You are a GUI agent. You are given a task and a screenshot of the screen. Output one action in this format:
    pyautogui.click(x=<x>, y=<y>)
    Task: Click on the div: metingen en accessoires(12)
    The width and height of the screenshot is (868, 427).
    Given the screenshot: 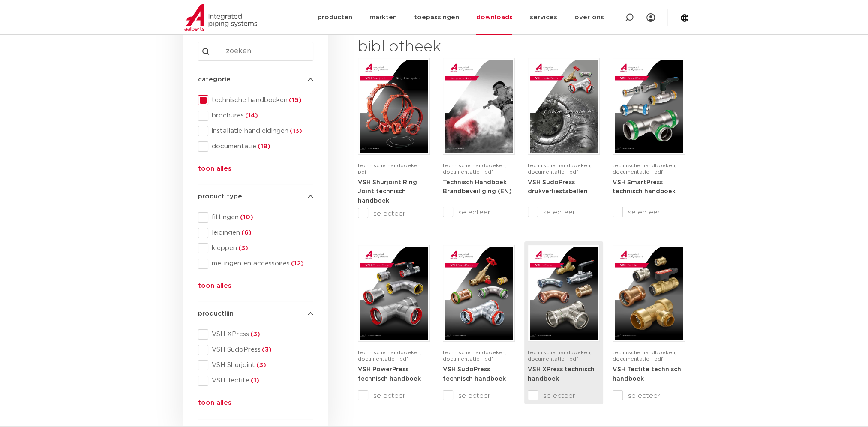 What is the action you would take?
    pyautogui.click(x=255, y=264)
    